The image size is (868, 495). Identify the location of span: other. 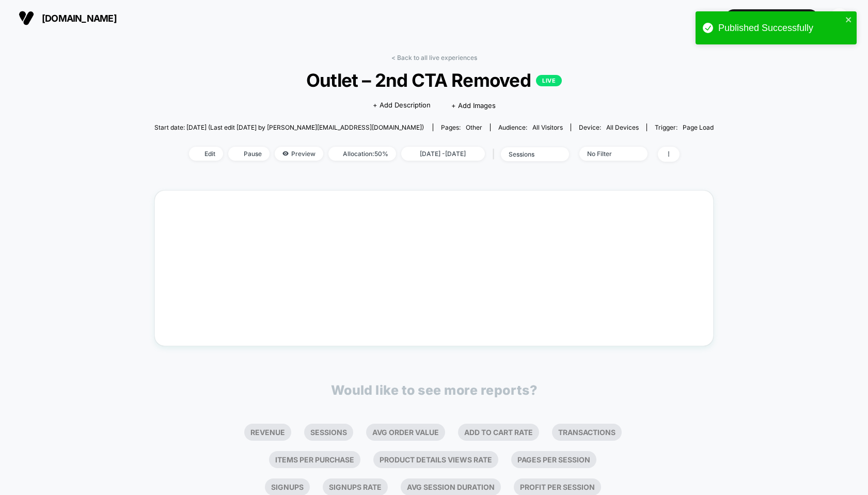
(474, 127).